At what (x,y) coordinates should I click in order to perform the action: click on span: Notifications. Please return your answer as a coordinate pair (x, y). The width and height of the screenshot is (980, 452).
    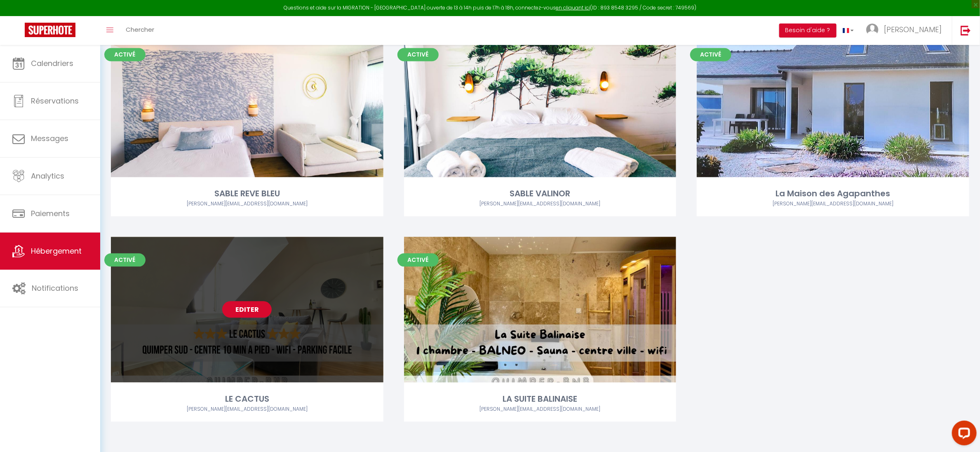
    Looking at the image, I should click on (55, 288).